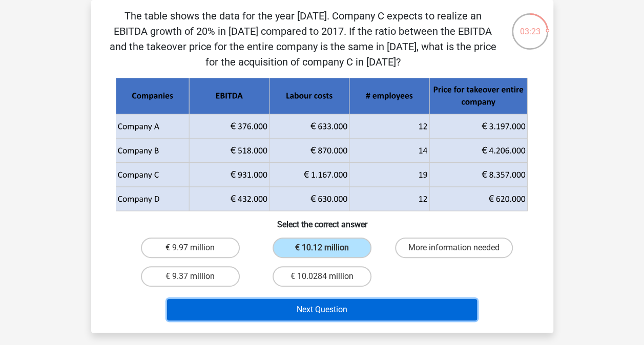  What do you see at coordinates (322, 248) in the screenshot?
I see `label: € 10.12 million` at bounding box center [322, 248].